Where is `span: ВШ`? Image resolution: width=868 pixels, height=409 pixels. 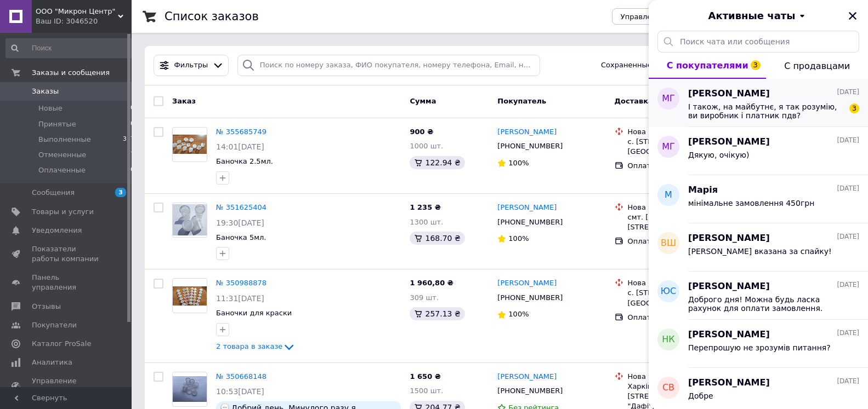 span: ВШ is located at coordinates (668, 243).